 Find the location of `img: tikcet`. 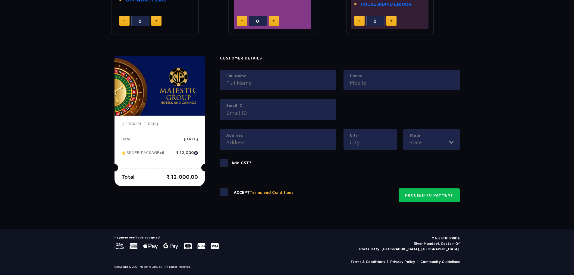

img: tikcet is located at coordinates (124, 153).